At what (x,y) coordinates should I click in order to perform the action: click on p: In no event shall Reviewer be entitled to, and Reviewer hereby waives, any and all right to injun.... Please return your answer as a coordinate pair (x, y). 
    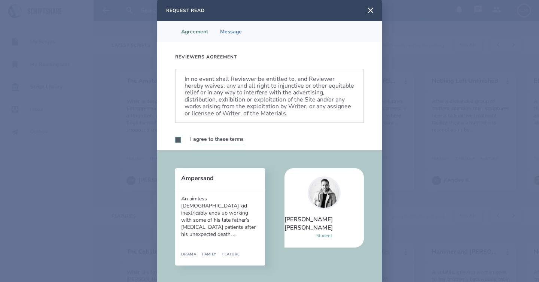
    Looking at the image, I should click on (270, 96).